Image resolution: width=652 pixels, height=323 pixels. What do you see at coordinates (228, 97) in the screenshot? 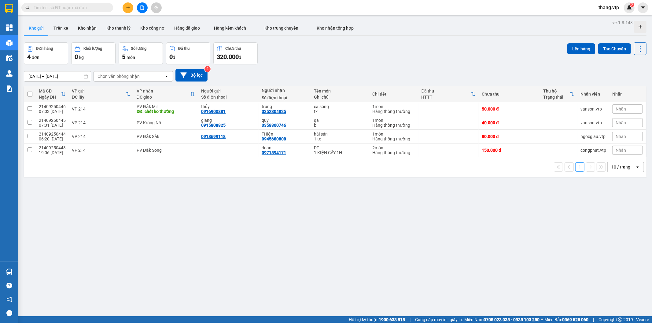
I see `div: Số điện thoại` at bounding box center [228, 97].